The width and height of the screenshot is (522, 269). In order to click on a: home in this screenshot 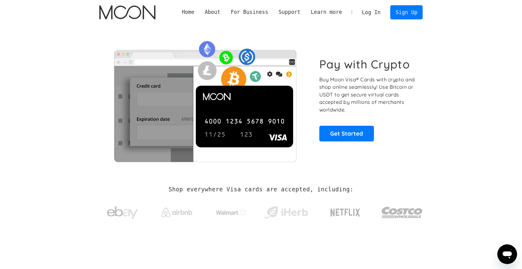, I will do `click(127, 12)`.